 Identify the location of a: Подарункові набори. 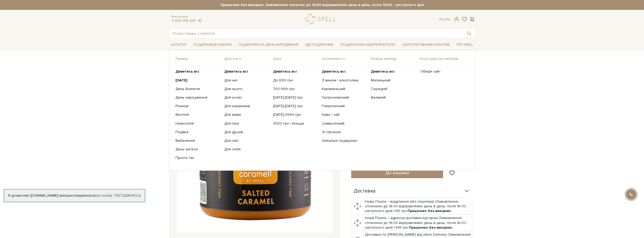
(212, 45).